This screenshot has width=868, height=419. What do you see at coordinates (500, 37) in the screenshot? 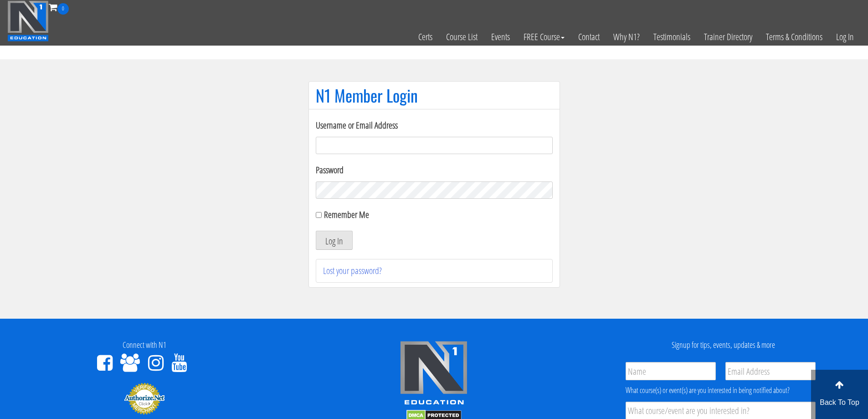
I see `a: Events` at bounding box center [500, 37].